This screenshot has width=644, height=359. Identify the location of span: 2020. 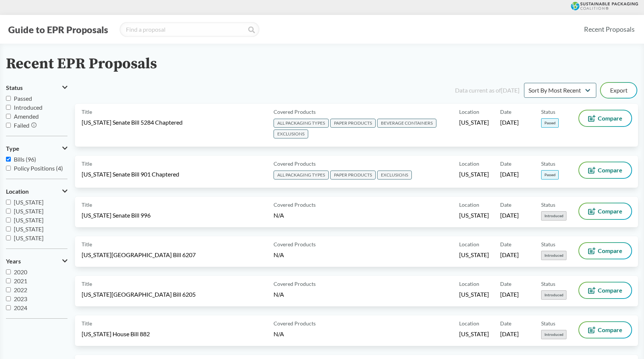
(20, 272).